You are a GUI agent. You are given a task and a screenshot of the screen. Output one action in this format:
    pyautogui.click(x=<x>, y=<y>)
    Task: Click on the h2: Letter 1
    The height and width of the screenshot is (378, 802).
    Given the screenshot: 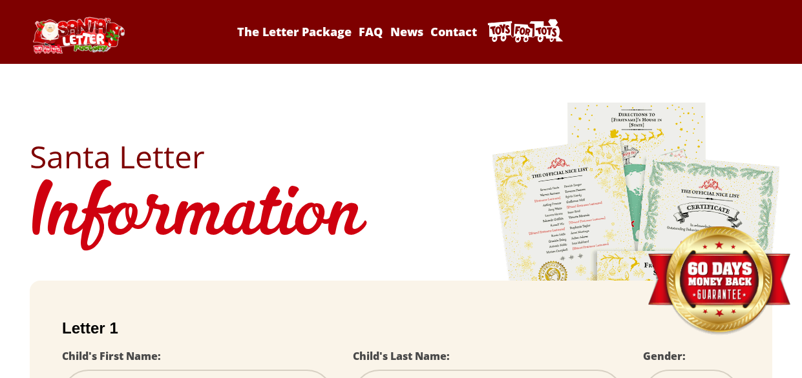 What is the action you would take?
    pyautogui.click(x=400, y=329)
    